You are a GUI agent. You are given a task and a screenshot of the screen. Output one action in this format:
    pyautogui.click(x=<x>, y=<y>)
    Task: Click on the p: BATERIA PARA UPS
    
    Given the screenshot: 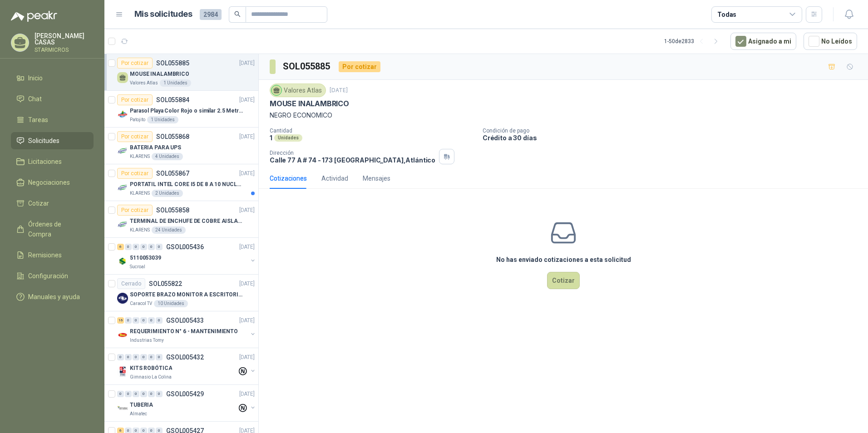 What is the action you would take?
    pyautogui.click(x=155, y=147)
    